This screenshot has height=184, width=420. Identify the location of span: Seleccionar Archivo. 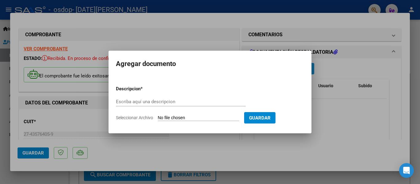
(134, 118).